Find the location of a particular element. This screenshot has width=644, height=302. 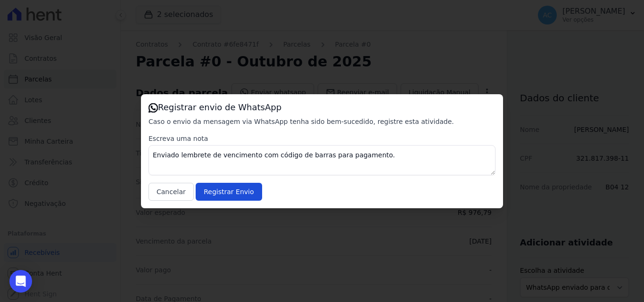

textarea: Enviado lembrete de vencimento com código de barras para pagamento. is located at coordinates (322, 160).